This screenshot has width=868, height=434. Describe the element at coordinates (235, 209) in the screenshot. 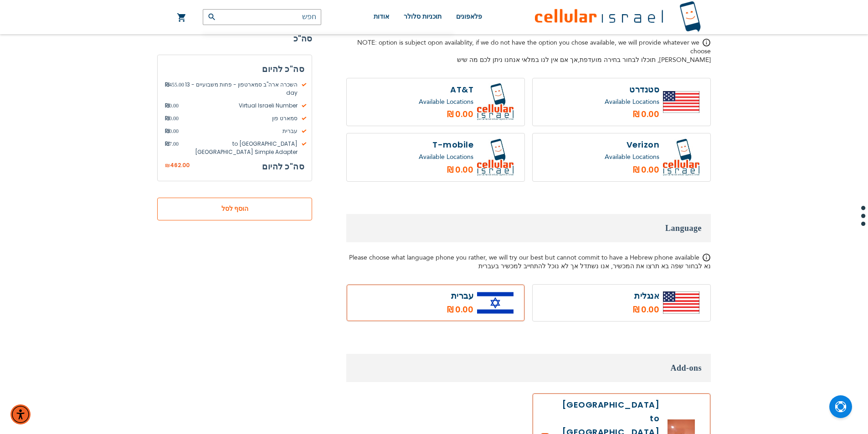

I see `span: הוסף לסל` at that location.